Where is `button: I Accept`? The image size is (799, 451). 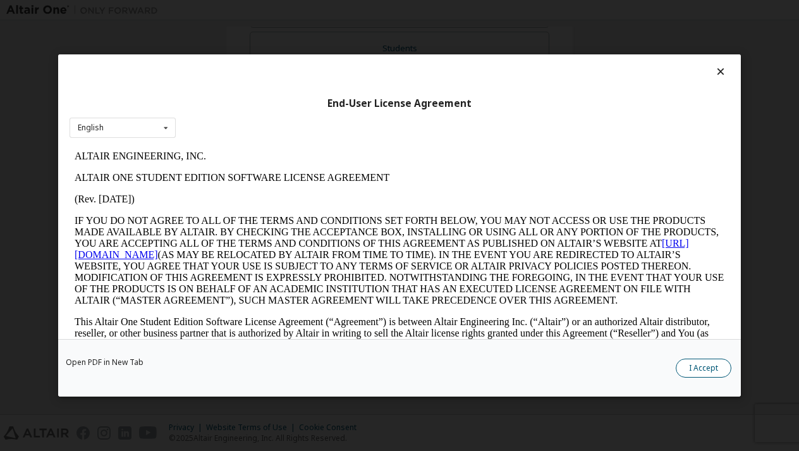 button: I Accept is located at coordinates (704, 368).